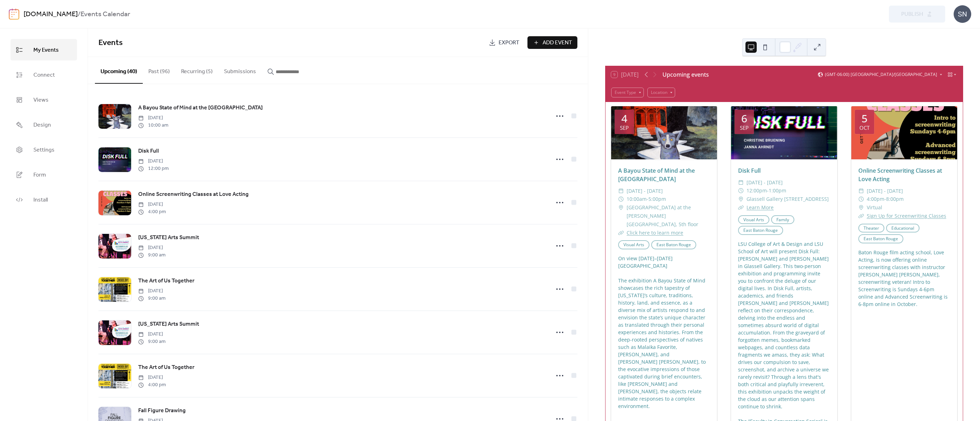 The height and width of the screenshot is (421, 980). Describe the element at coordinates (40, 199) in the screenshot. I see `span: Install` at that location.